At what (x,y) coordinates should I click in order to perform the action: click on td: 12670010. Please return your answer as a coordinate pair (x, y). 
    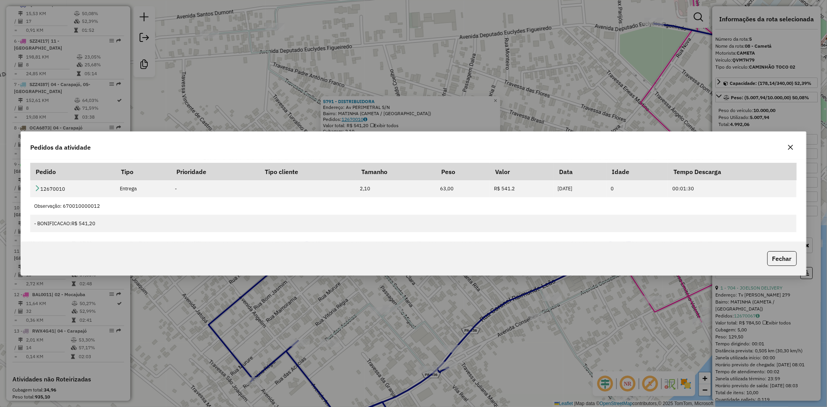
    Looking at the image, I should click on (73, 188).